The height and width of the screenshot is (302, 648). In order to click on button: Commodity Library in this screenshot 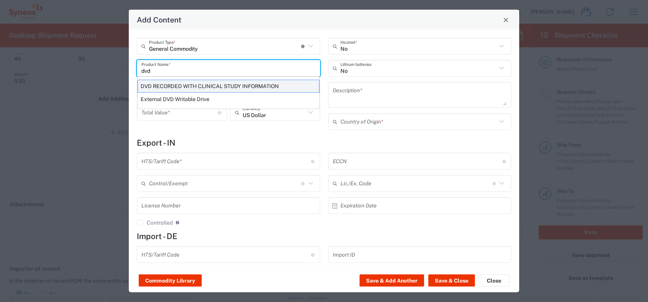, I will do `click(170, 281)`.